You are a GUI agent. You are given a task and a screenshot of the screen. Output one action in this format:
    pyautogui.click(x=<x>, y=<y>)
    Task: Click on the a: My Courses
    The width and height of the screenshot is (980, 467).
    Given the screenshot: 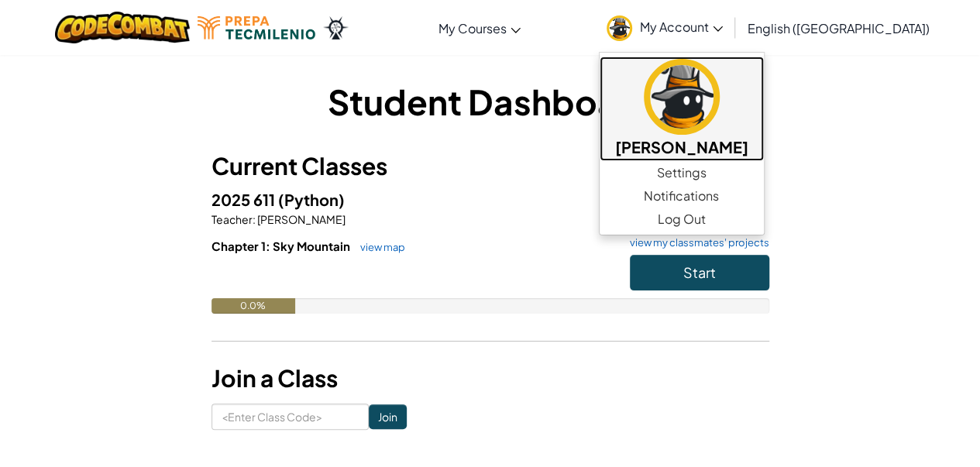 What is the action you would take?
    pyautogui.click(x=479, y=28)
    